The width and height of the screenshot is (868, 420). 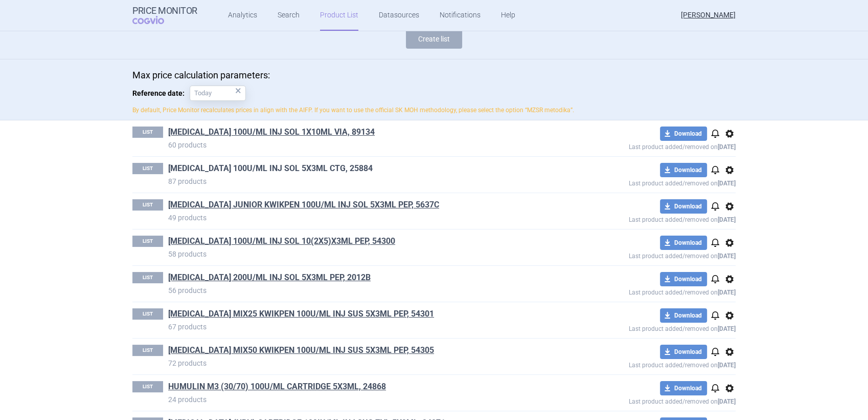 What do you see at coordinates (362, 170) in the screenshot?
I see `h1: HUMALOG 100U/ML INJ SOL 5X3ML CTG, 25884` at bounding box center [362, 170].